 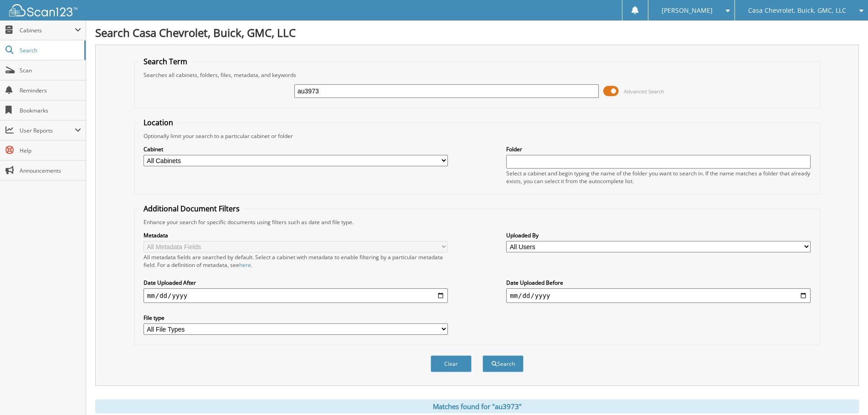 What do you see at coordinates (158, 123) in the screenshot?
I see `legend: Location` at bounding box center [158, 123].